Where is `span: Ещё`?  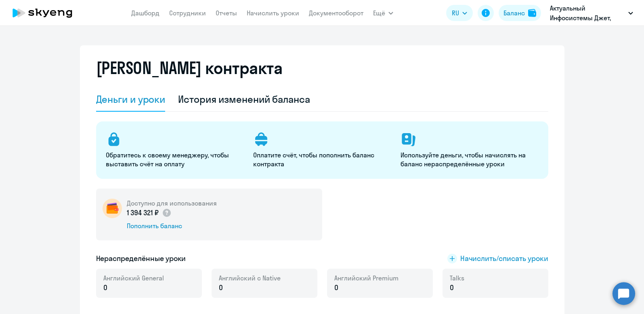
span: Ещё is located at coordinates (379, 13).